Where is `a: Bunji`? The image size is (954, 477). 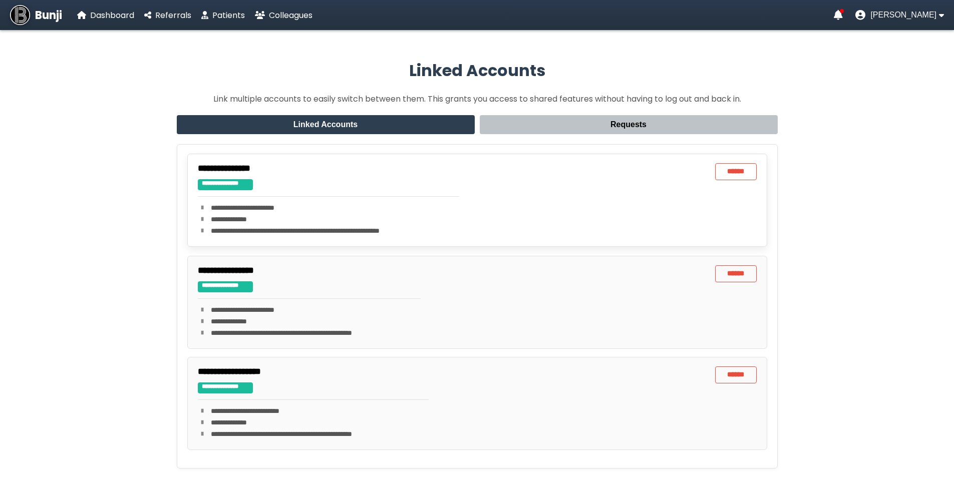
a: Bunji is located at coordinates (36, 15).